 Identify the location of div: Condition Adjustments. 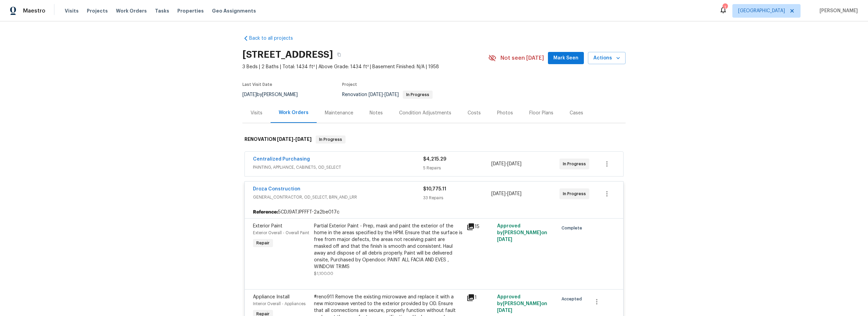
(425, 113).